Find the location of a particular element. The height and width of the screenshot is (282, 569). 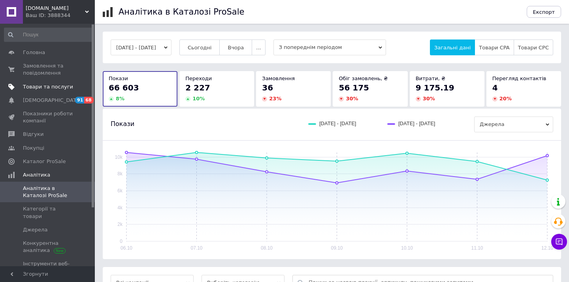

text: 2k is located at coordinates (120, 224).